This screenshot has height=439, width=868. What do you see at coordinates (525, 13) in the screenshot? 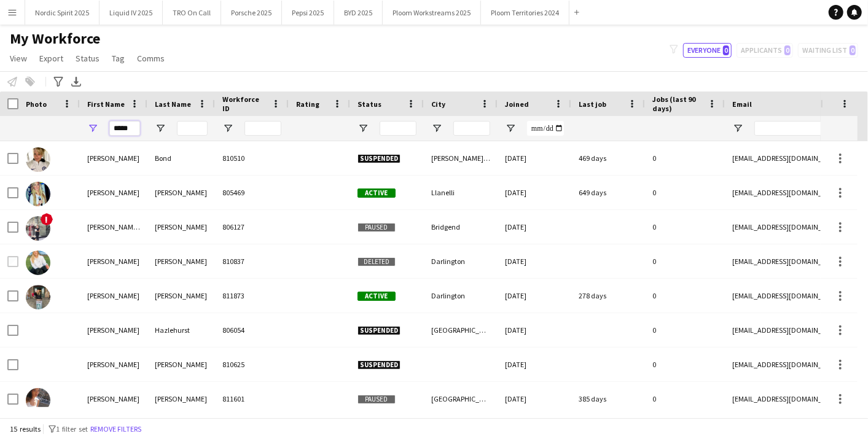
I see `button: Ploom Territories 2024` at bounding box center [525, 13].